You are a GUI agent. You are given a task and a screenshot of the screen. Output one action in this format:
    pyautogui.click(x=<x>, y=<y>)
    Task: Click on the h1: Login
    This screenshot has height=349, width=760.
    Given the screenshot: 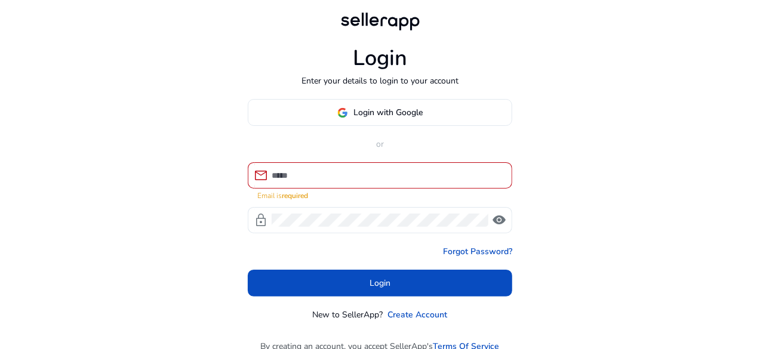 What is the action you would take?
    pyautogui.click(x=379, y=58)
    